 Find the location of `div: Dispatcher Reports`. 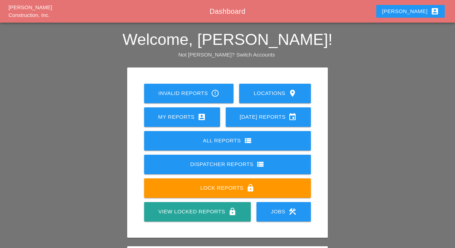

div: Dispatcher Reports is located at coordinates (228, 164).